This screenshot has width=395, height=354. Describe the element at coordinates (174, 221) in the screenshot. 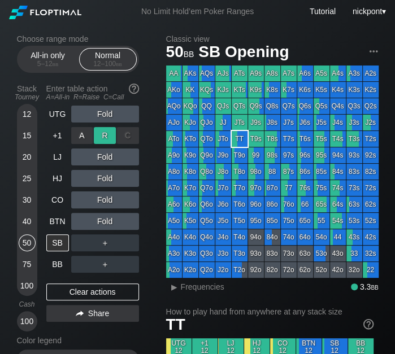

I see `div: A5o` at that location.